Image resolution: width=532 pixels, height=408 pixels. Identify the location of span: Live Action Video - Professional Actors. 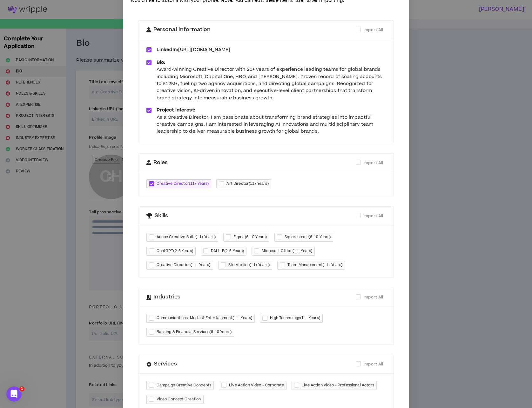
(338, 386).